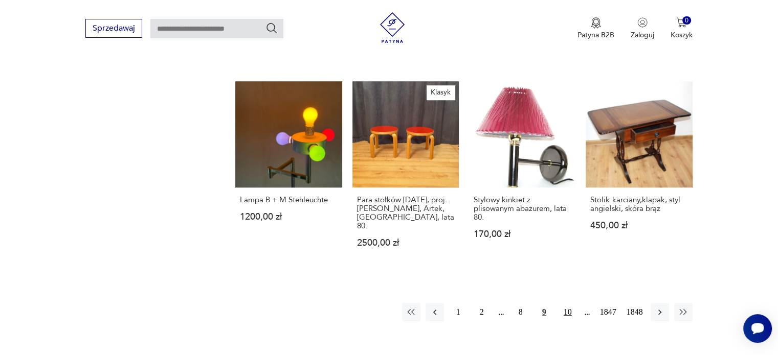 The height and width of the screenshot is (355, 778). I want to click on button: 2, so click(482, 312).